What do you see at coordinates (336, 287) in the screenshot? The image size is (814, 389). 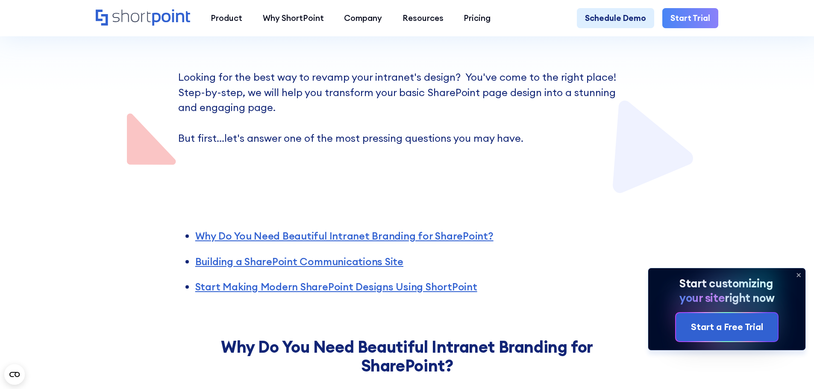 I see `a: Start Making Modern SharePoint Designs Using ShortPoint` at bounding box center [336, 287].